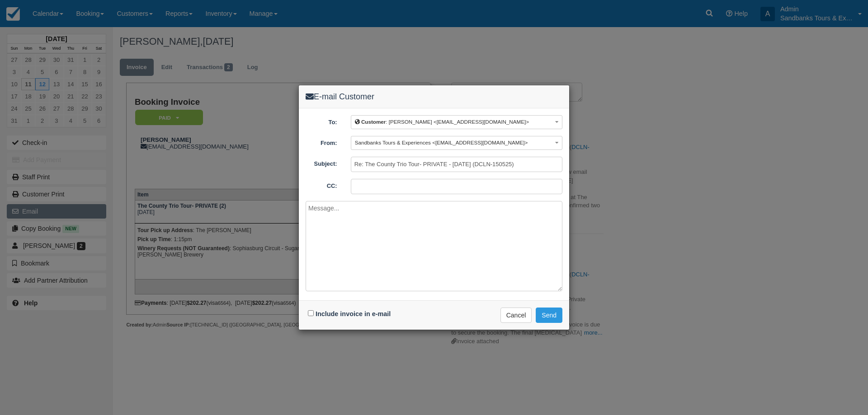  I want to click on button: Send, so click(548, 315).